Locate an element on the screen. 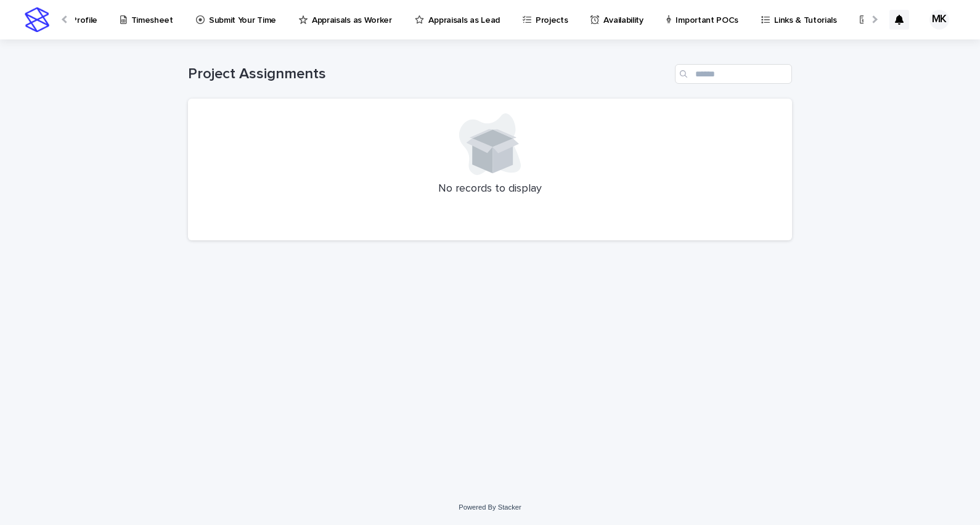 The height and width of the screenshot is (525, 980). p: No records to display is located at coordinates (490, 190).